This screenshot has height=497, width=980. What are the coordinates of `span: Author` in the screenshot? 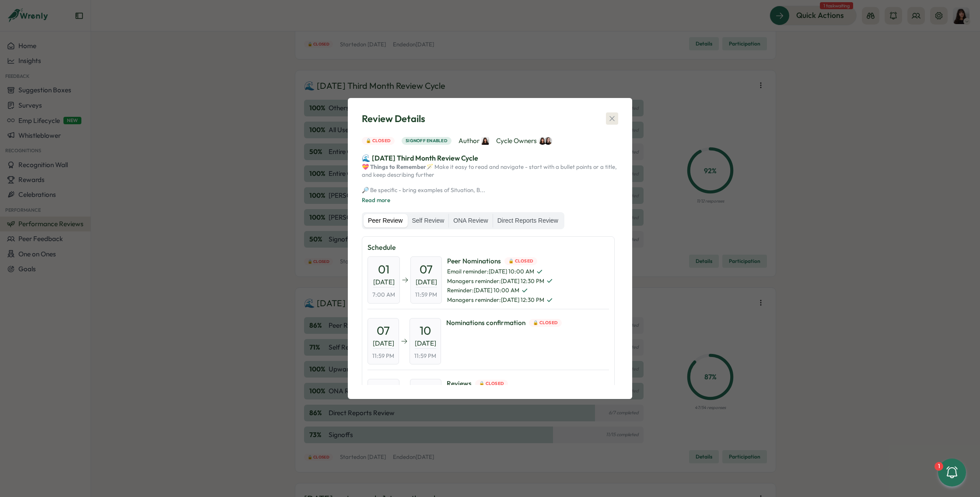 It's located at (474, 141).